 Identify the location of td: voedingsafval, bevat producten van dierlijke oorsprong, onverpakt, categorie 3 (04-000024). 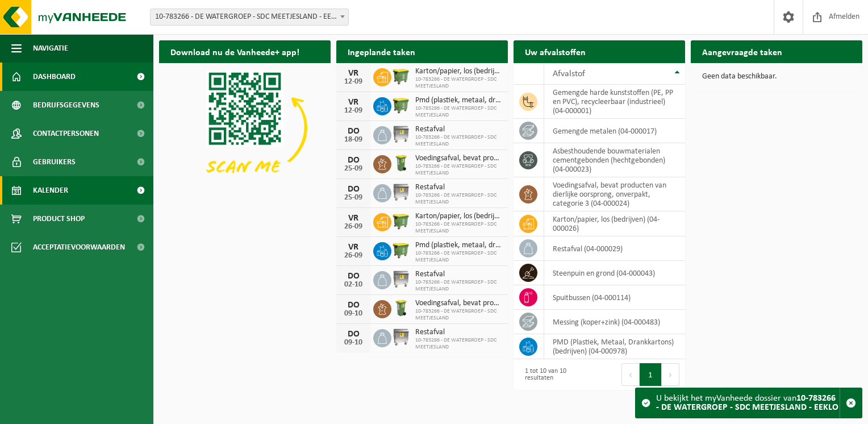
(614, 194).